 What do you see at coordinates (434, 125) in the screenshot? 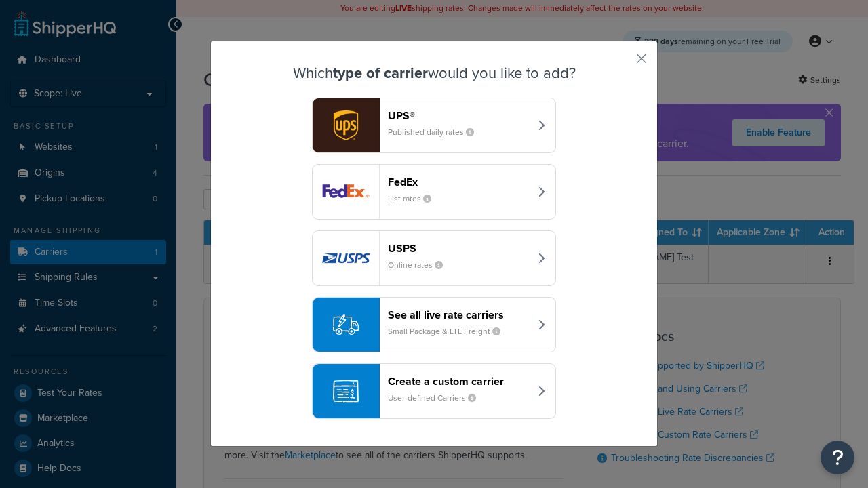
I see `button: ups logoUPS®Published daily rates` at bounding box center [434, 125].